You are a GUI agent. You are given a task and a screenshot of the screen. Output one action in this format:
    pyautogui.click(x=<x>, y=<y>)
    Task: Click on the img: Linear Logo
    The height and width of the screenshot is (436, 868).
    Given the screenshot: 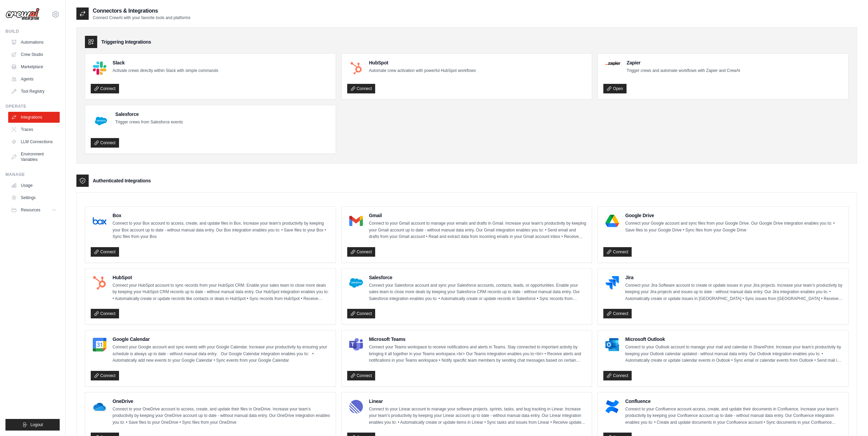 What is the action you would take?
    pyautogui.click(x=357, y=407)
    